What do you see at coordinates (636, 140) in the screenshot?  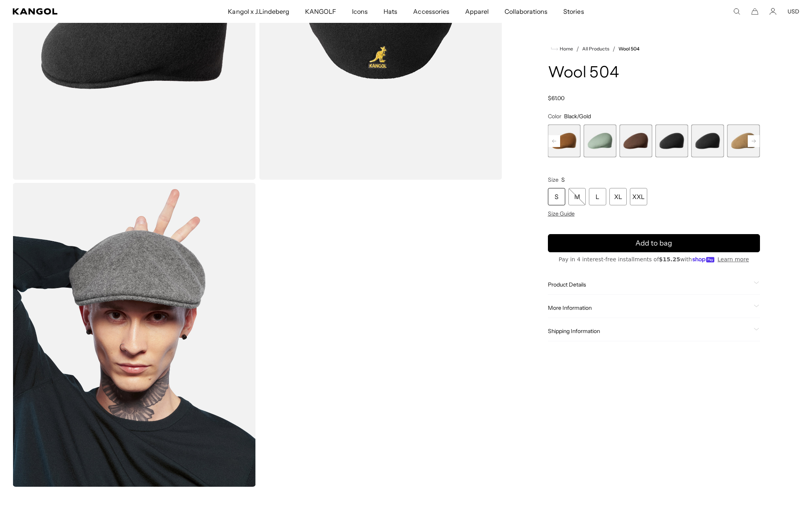 I see `div: 8 of 21` at bounding box center [636, 140].